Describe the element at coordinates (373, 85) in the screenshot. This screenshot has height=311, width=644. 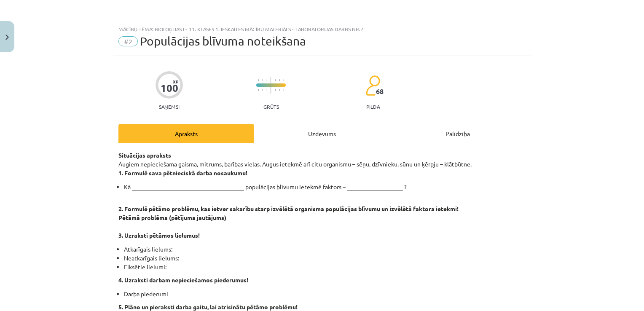
I see `img: students-c634bb4e5e11cddfef0936a35e636f08e4e9abd3cc4e673bd6f9a4125e45ecb1.svg` at that location.